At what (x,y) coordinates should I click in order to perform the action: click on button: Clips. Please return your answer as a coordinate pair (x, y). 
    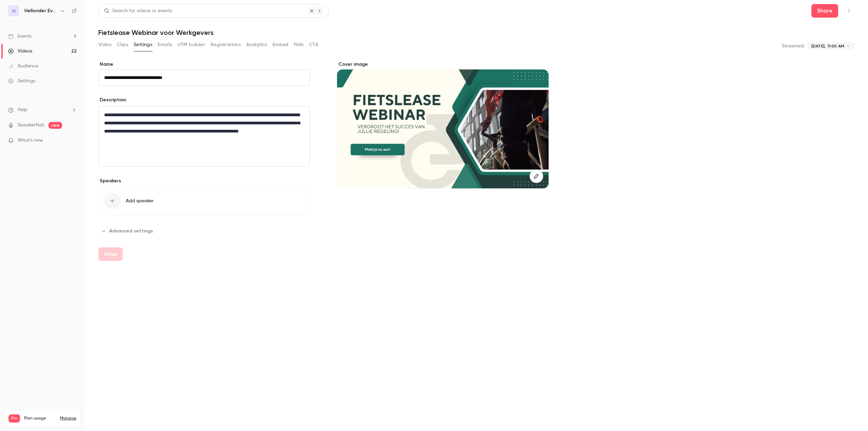
    Looking at the image, I should click on (122, 44).